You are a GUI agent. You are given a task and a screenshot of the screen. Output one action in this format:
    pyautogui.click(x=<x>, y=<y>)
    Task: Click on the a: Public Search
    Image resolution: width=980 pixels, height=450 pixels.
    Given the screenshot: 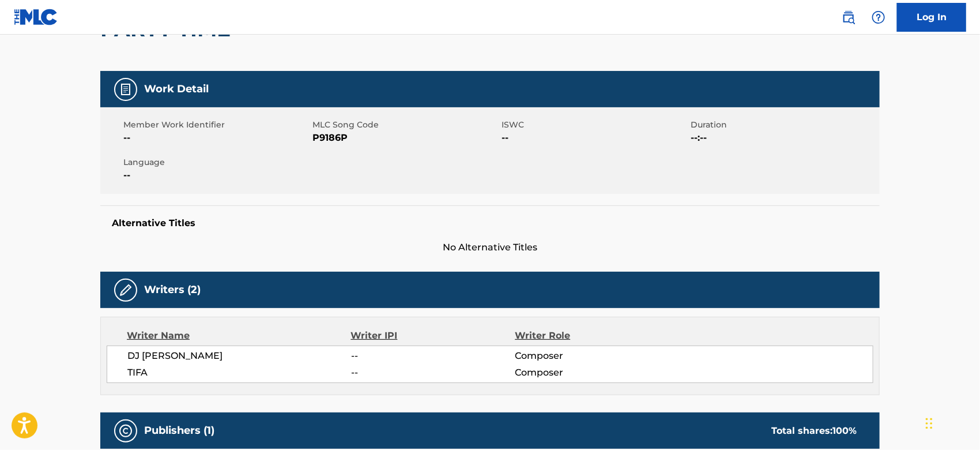 What is the action you would take?
    pyautogui.click(x=849, y=17)
    